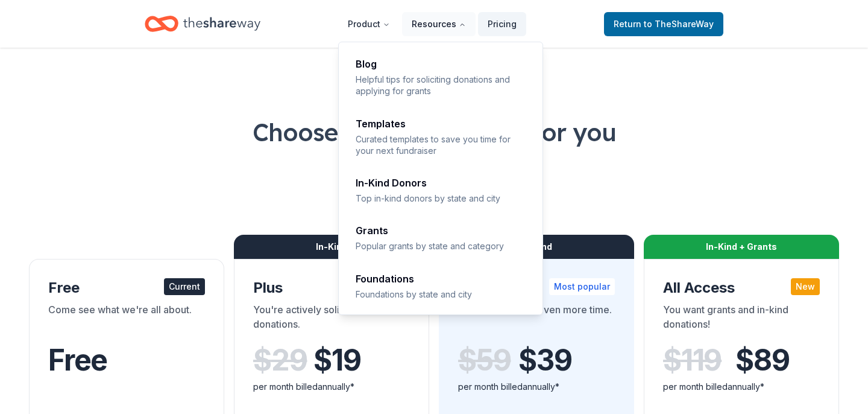  Describe the element at coordinates (741, 287) in the screenshot. I see `div: All Access` at that location.